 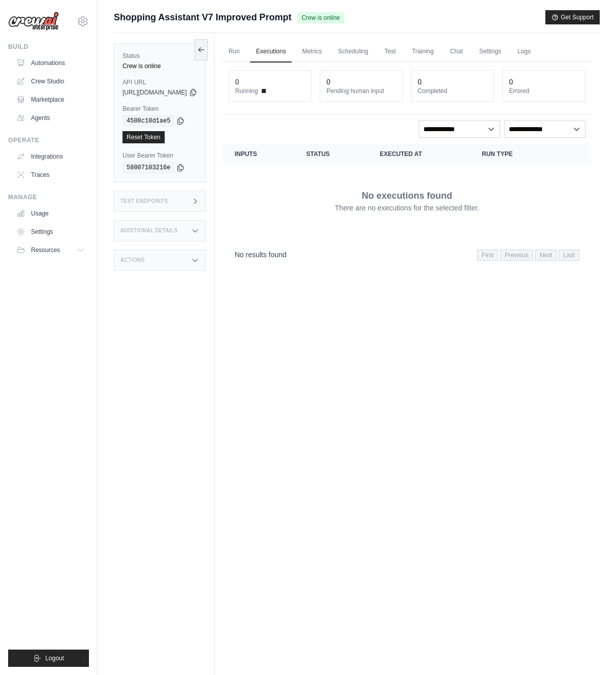 What do you see at coordinates (149, 231) in the screenshot?
I see `h3: Additional Details` at bounding box center [149, 231].